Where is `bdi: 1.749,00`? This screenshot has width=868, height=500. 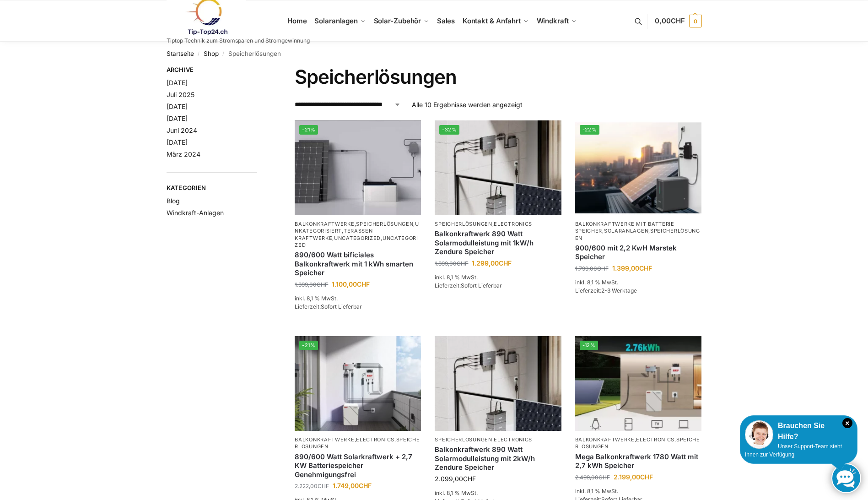
bdi: 1.749,00 is located at coordinates (352, 485).